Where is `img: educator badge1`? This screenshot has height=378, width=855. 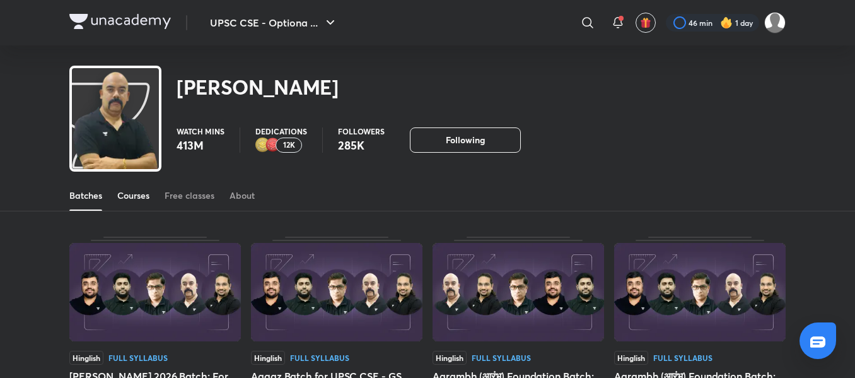 img: educator badge1 is located at coordinates (273, 145).